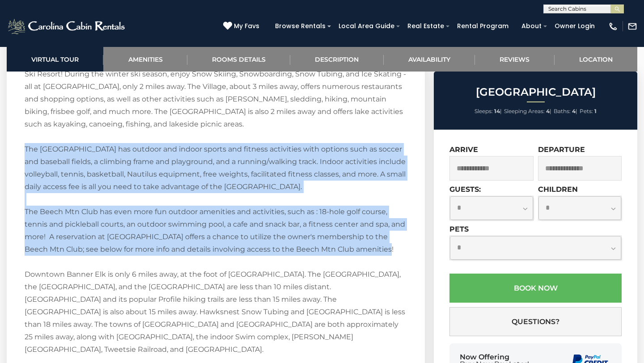  I want to click on a: My Favs, so click(242, 27).